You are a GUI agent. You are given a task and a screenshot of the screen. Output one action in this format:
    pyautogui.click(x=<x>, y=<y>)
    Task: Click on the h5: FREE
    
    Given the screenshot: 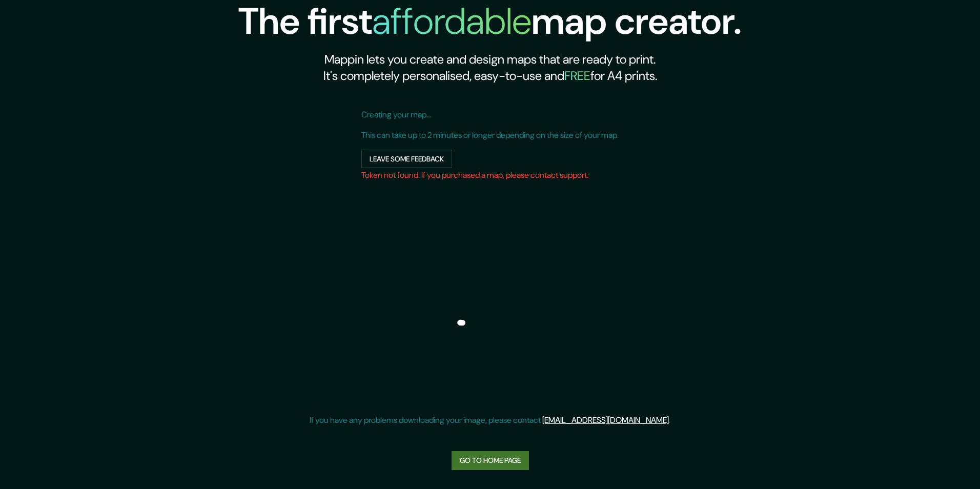 What is the action you would take?
    pyautogui.click(x=577, y=76)
    